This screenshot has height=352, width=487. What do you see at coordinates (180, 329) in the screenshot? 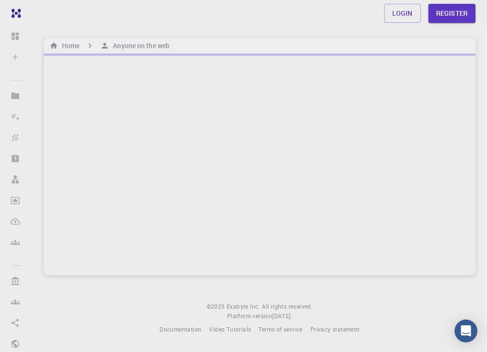
I see `span: Documentation` at bounding box center [180, 329].